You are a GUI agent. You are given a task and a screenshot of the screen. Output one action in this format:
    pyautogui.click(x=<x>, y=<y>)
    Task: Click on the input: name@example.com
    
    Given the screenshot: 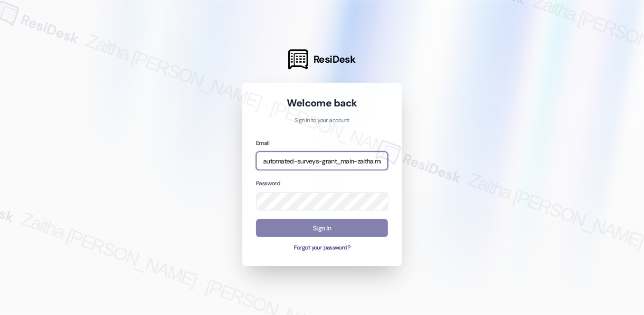 What is the action you would take?
    pyautogui.click(x=322, y=160)
    